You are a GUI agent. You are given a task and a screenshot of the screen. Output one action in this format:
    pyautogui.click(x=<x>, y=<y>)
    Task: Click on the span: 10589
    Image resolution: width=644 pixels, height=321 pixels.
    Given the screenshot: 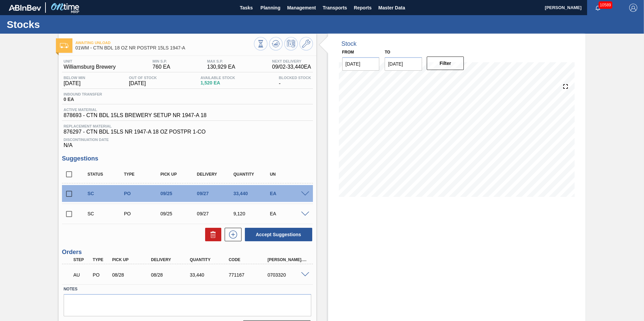 What is the action you would take?
    pyautogui.click(x=606, y=5)
    